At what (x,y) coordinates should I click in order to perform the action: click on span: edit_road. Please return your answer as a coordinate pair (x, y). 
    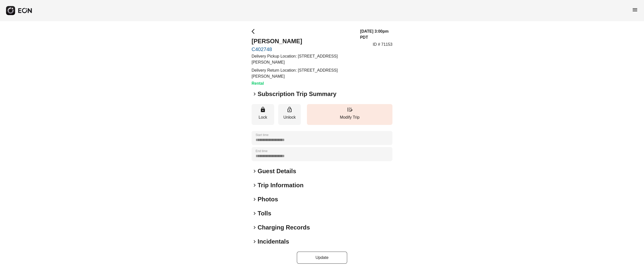
    Looking at the image, I should click on (350, 110).